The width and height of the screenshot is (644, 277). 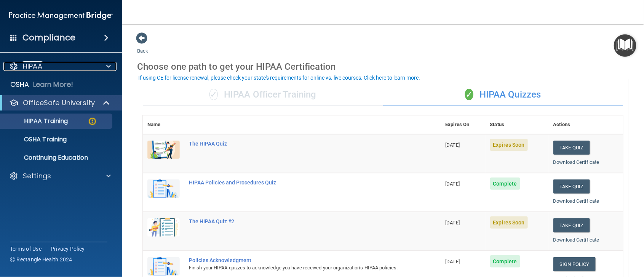 What do you see at coordinates (142, 46) in the screenshot?
I see `a: Back` at bounding box center [142, 46].